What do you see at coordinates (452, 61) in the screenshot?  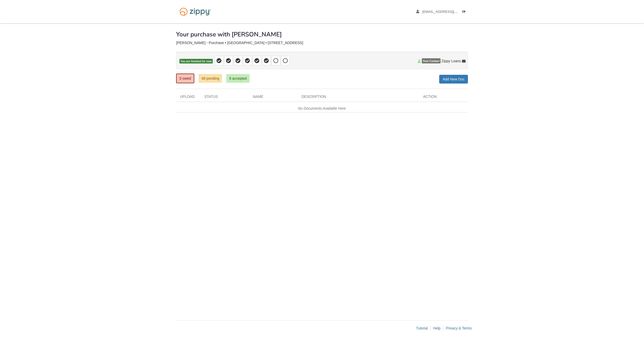 I see `span: Zippy Loans` at bounding box center [452, 61].